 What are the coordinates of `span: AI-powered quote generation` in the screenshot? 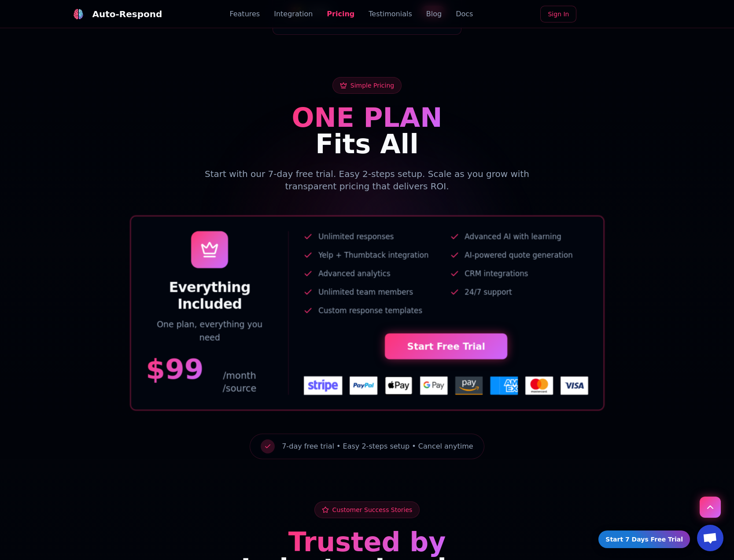 It's located at (518, 255).